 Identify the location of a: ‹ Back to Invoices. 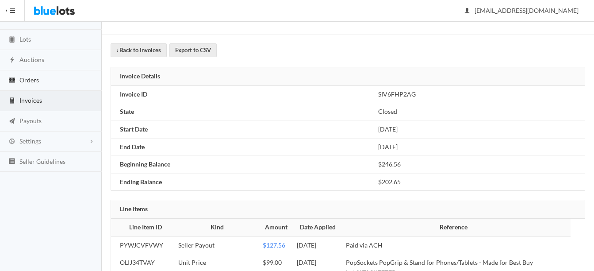
(138, 50).